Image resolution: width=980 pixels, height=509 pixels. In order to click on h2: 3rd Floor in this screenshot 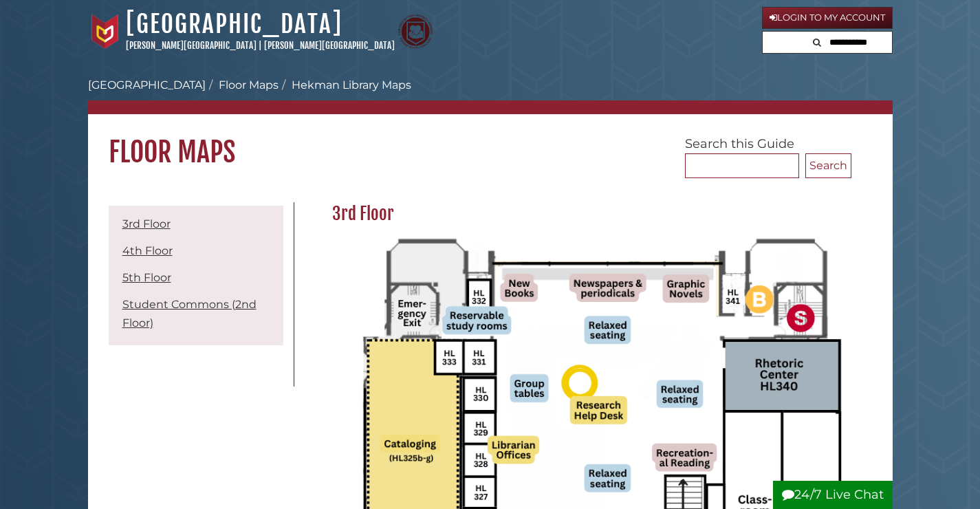, I will do `click(588, 214)`.